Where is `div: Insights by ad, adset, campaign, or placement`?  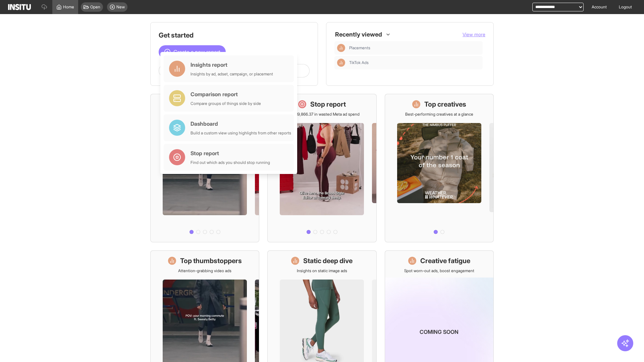
div: Insights by ad, adset, campaign, or placement is located at coordinates (232, 74).